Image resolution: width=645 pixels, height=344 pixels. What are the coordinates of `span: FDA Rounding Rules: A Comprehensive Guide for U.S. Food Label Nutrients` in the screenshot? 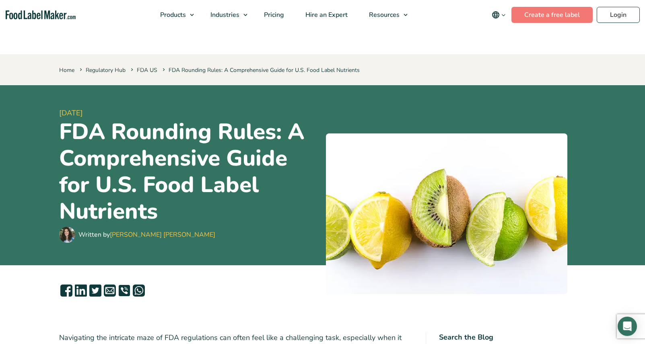 It's located at (260, 70).